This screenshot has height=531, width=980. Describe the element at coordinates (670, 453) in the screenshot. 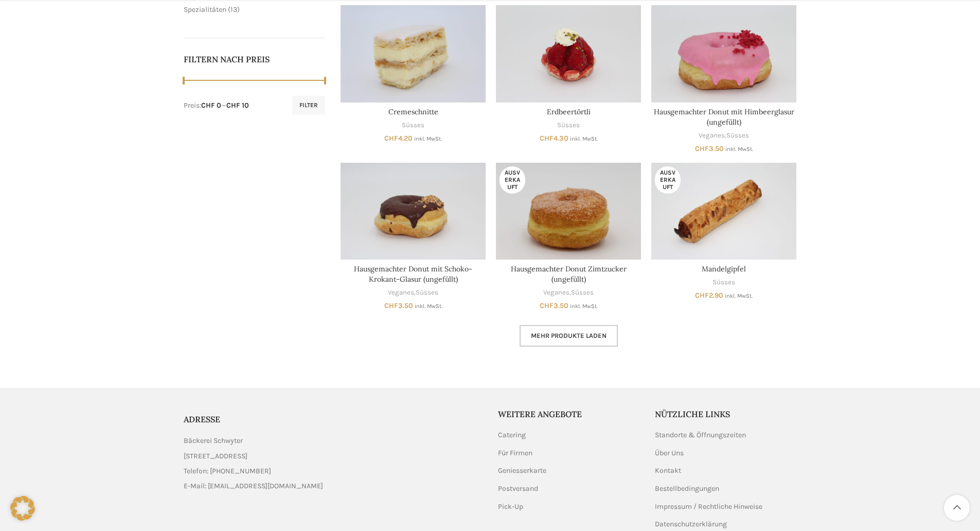

I see `a: Über Uns` at that location.